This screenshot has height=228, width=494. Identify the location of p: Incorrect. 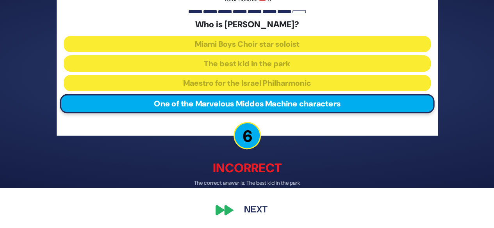
(247, 168).